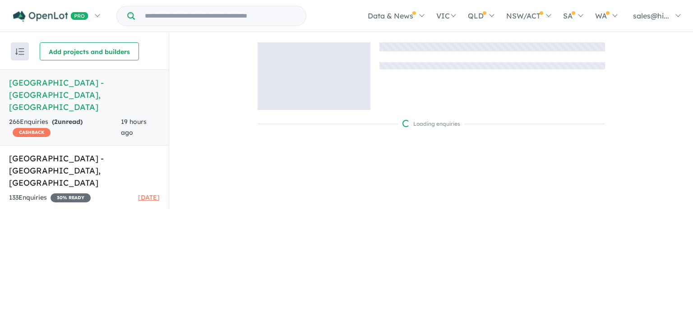  What do you see at coordinates (32, 133) in the screenshot?
I see `span: CASHBACK` at bounding box center [32, 133].